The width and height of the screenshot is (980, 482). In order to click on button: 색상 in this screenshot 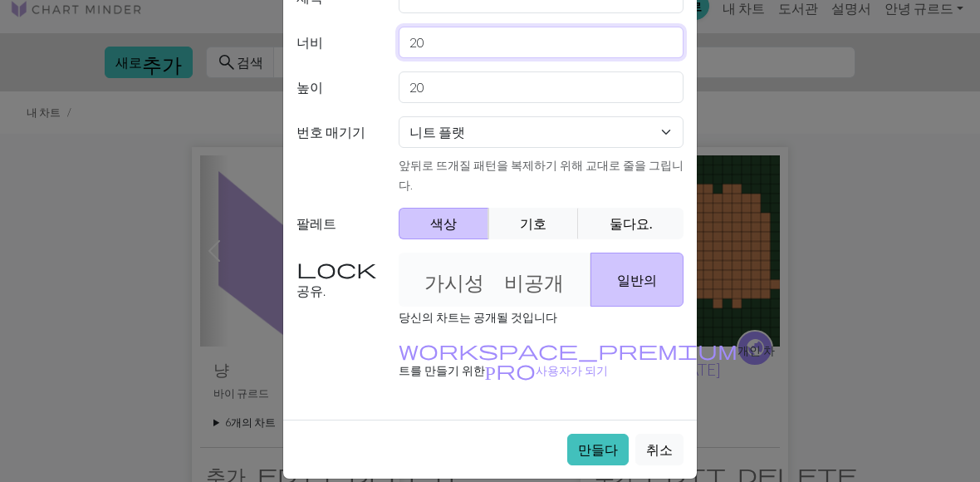, I will do `click(444, 224)`.